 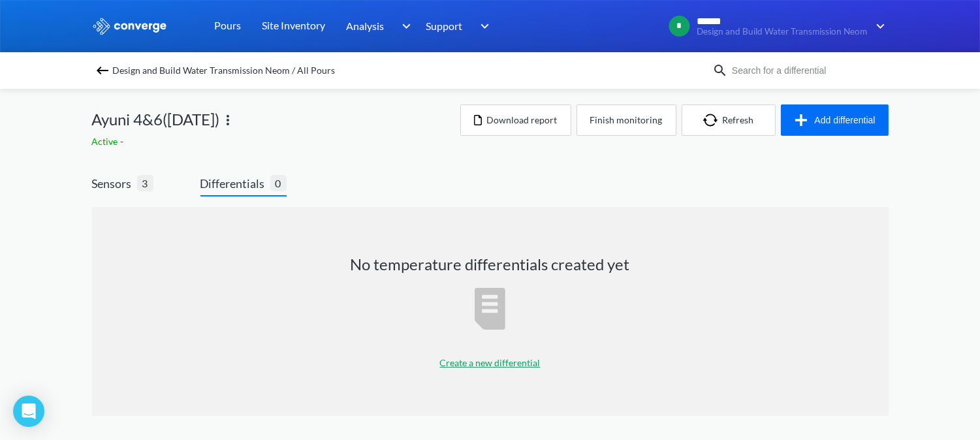 I want to click on span: Support, so click(x=444, y=26).